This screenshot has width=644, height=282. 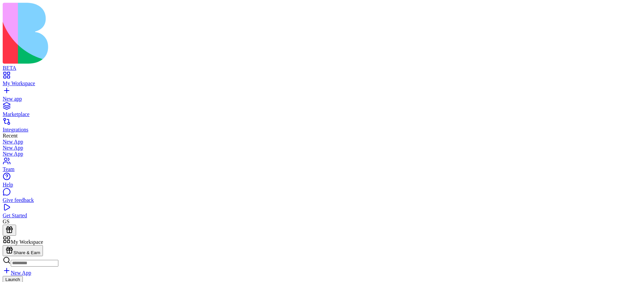 What do you see at coordinates (322, 68) in the screenshot?
I see `div: BETA` at bounding box center [322, 68].